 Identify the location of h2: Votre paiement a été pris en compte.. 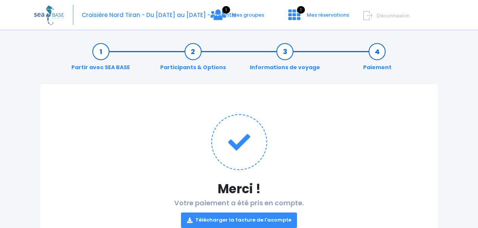
(239, 213).